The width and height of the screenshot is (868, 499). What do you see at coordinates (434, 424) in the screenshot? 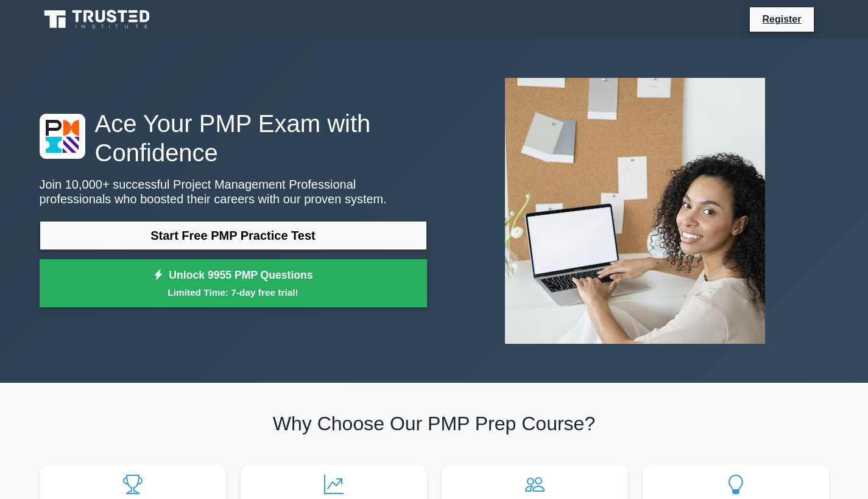
I see `h2: Why Choose Our PMP Prep Course?` at bounding box center [434, 424].